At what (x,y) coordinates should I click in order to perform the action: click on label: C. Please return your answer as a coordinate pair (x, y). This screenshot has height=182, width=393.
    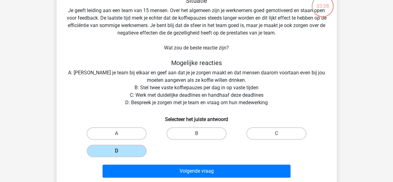
    Looking at the image, I should click on (276, 133).